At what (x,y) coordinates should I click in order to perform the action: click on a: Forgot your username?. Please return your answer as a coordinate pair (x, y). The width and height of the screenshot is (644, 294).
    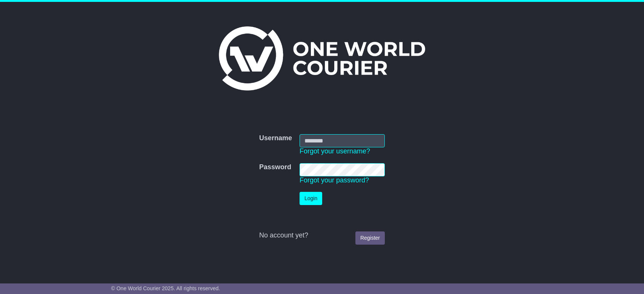
    Looking at the image, I should click on (334, 151).